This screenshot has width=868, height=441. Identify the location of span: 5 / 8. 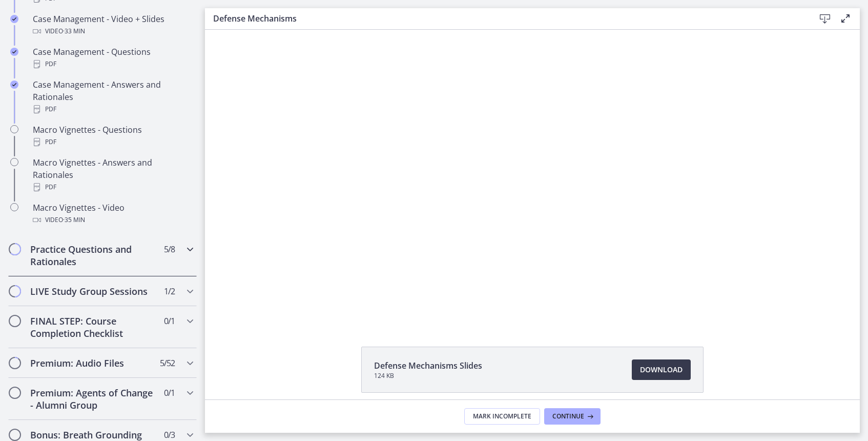
(169, 249).